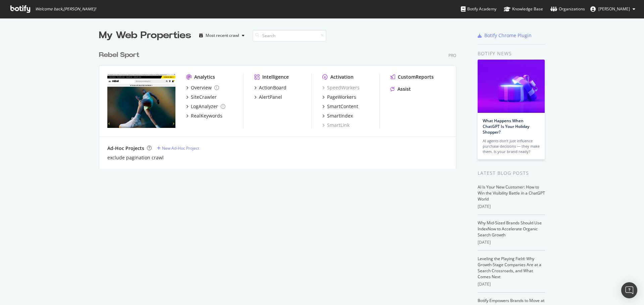  Describe the element at coordinates (567, 9) in the screenshot. I see `div: Organizations` at that location.